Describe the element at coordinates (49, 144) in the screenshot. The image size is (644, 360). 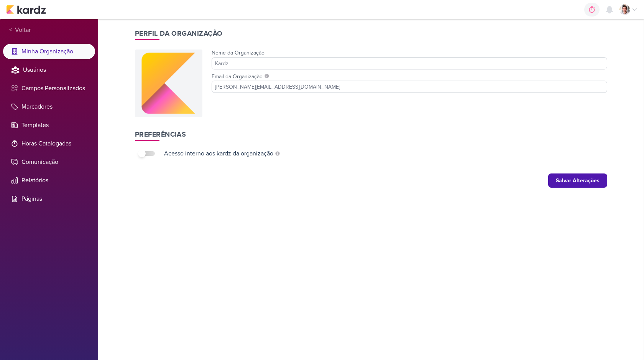
I see `li: Horas Catalogadas` at that location.